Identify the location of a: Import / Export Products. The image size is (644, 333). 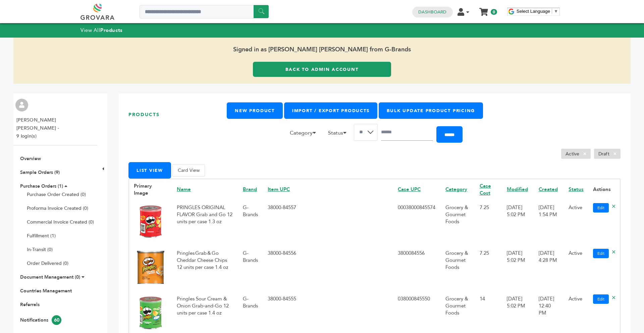
(330, 110).